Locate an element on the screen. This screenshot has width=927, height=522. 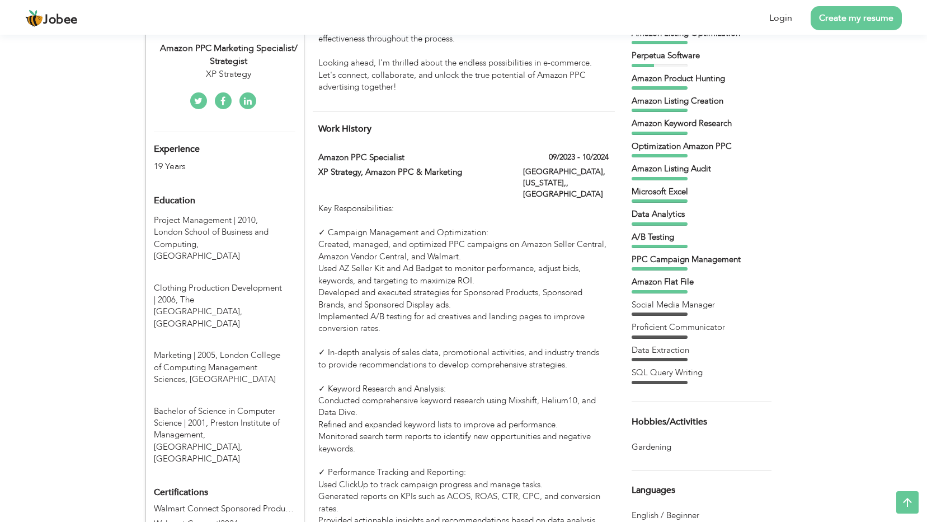
span: Experience is located at coordinates (177, 149).